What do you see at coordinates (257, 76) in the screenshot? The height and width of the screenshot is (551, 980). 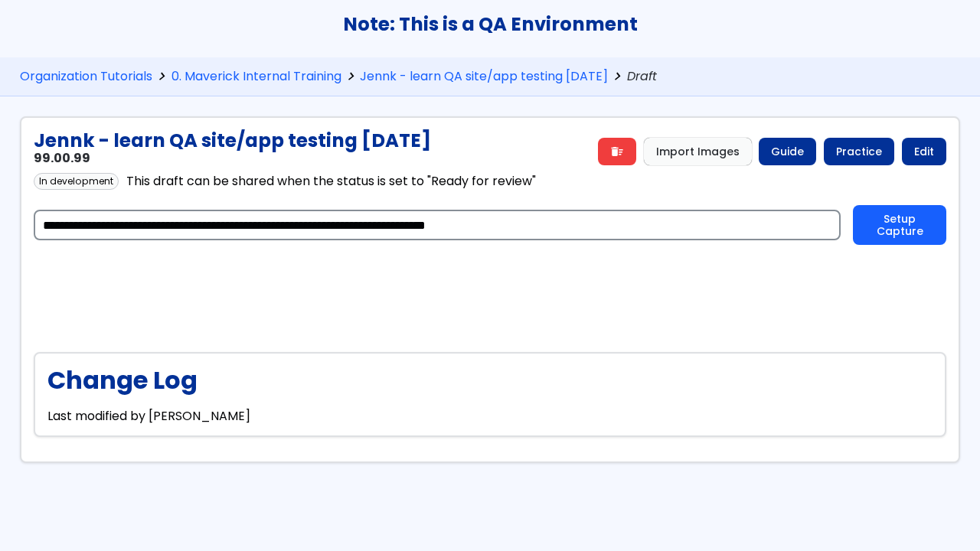 I see `a: 0. Maverick Internal Training` at bounding box center [257, 76].